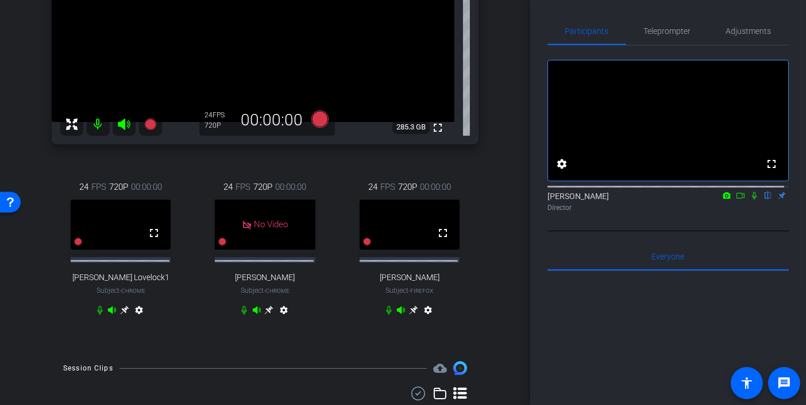 The height and width of the screenshot is (405, 806). What do you see at coordinates (749, 31) in the screenshot?
I see `span: Adjustments` at bounding box center [749, 31].